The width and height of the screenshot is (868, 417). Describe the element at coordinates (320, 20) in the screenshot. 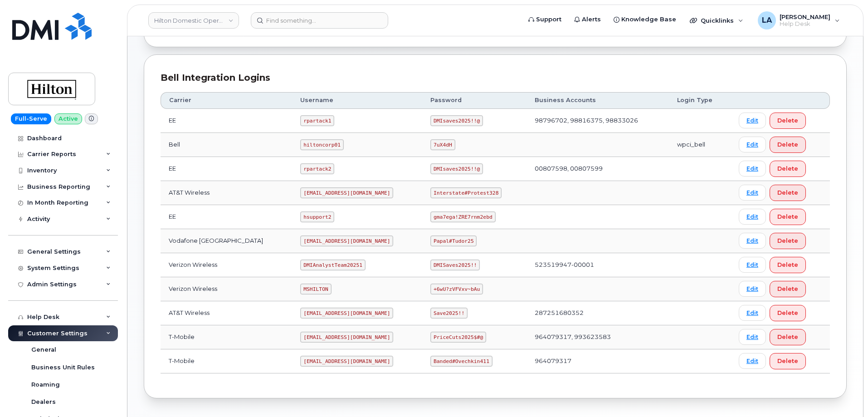

I see `input: Find something...` at that location.